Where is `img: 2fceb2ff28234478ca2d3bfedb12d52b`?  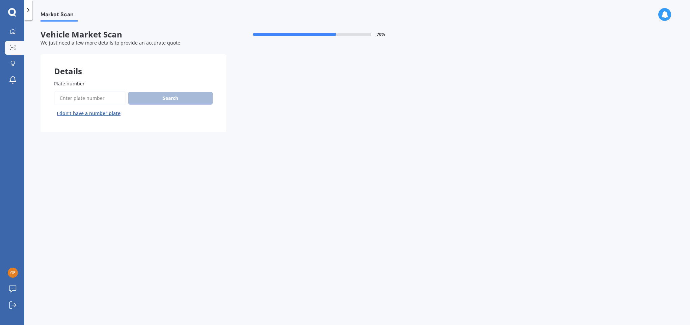
img: 2fceb2ff28234478ca2d3bfedb12d52b is located at coordinates (13, 273).